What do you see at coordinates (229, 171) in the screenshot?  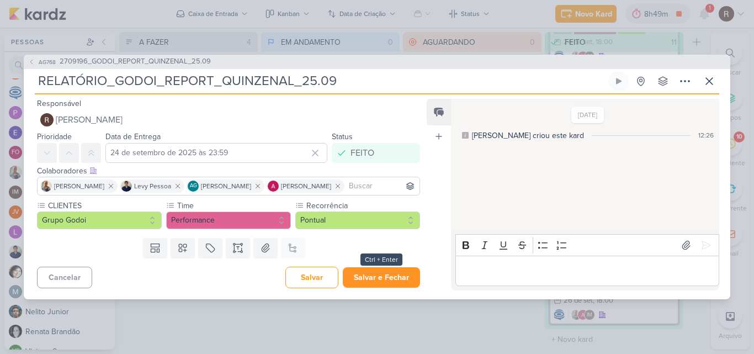 I see `div: Colaboradores` at bounding box center [229, 171].